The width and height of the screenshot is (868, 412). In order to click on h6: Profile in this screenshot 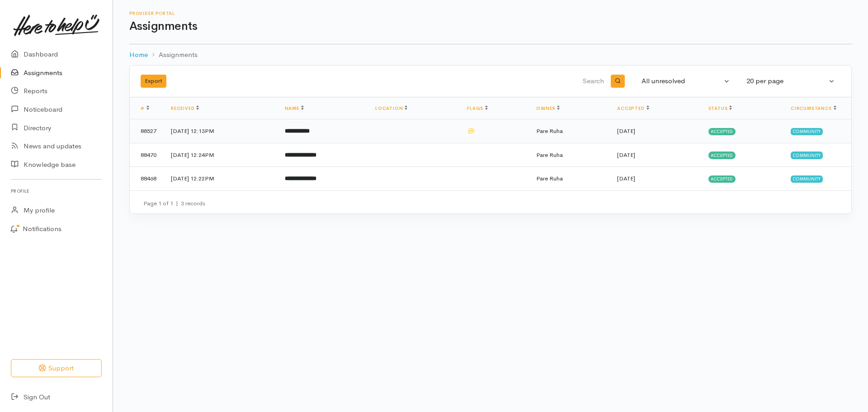, I will do `click(56, 191)`.